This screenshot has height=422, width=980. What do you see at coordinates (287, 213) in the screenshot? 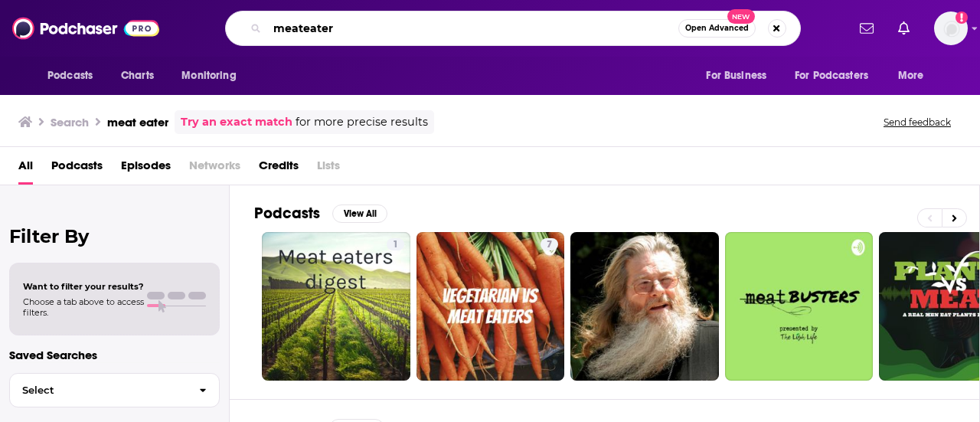
I see `h2: Podcasts` at bounding box center [287, 213].